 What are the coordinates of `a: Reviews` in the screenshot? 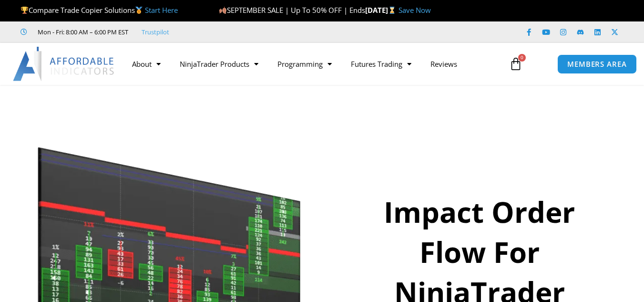 It's located at (444, 64).